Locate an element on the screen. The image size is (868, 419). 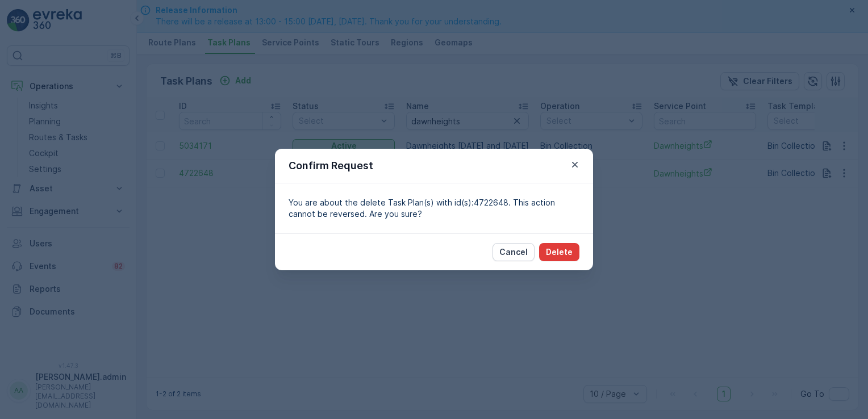
p: Cancel is located at coordinates (514, 252).